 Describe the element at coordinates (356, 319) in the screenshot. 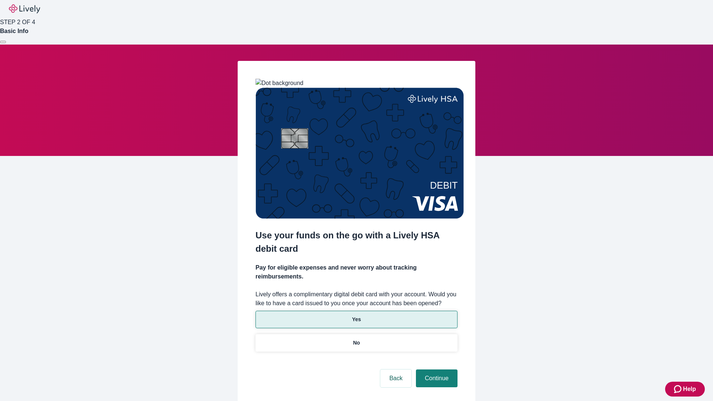

I see `button: Yes` at that location.